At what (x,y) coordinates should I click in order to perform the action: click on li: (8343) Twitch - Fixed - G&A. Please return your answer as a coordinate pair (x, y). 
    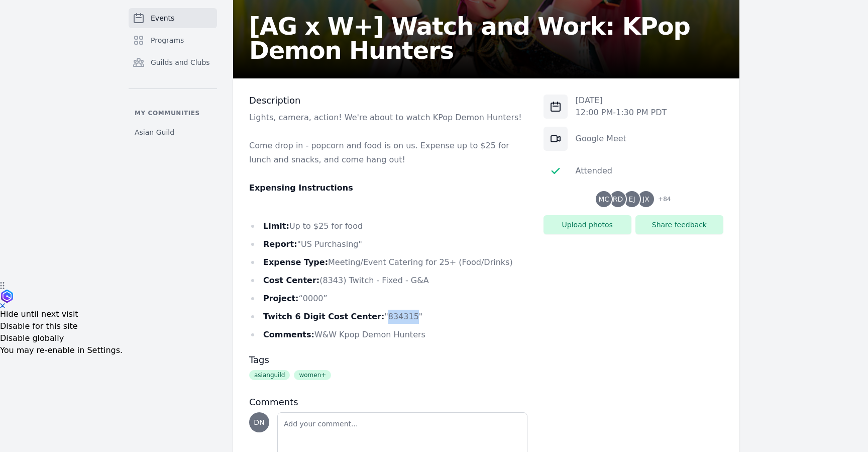
    Looking at the image, I should click on (388, 280).